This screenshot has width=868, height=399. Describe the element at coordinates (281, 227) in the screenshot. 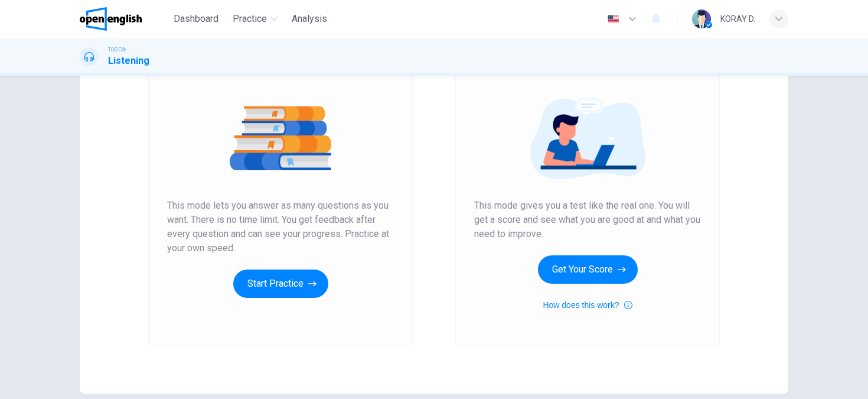

I see `span: This mode lets you answer as many questions as you want. There is no time limit. You get feedback...` at that location.